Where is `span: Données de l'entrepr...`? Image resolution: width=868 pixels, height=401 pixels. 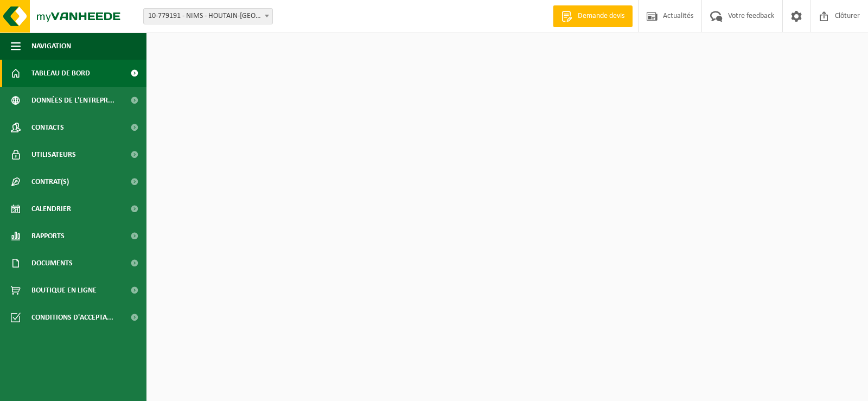
span: Données de l'entrepr... is located at coordinates (73, 100).